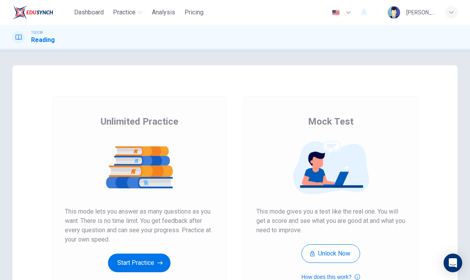 Image resolution: width=470 pixels, height=280 pixels. What do you see at coordinates (89, 12) in the screenshot?
I see `button: Dashboard` at bounding box center [89, 12].